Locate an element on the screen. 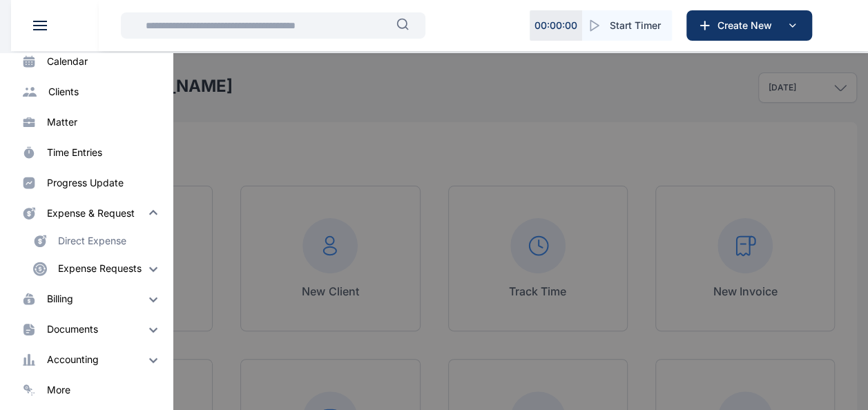 Image resolution: width=868 pixels, height=410 pixels. div: calendar is located at coordinates (67, 62).